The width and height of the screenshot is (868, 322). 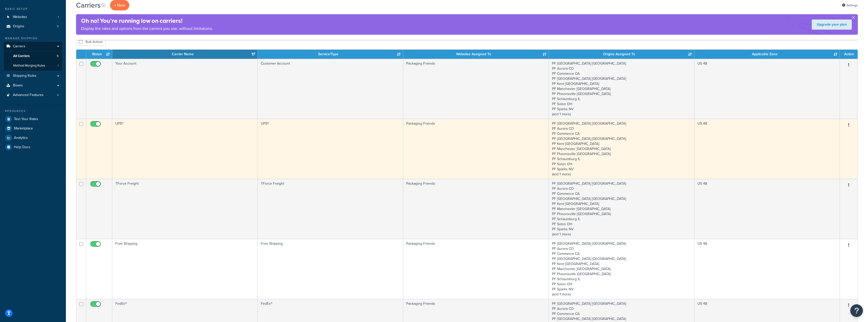 What do you see at coordinates (99, 54) in the screenshot?
I see `th: Status: activate to sort column ascending` at bounding box center [99, 54].